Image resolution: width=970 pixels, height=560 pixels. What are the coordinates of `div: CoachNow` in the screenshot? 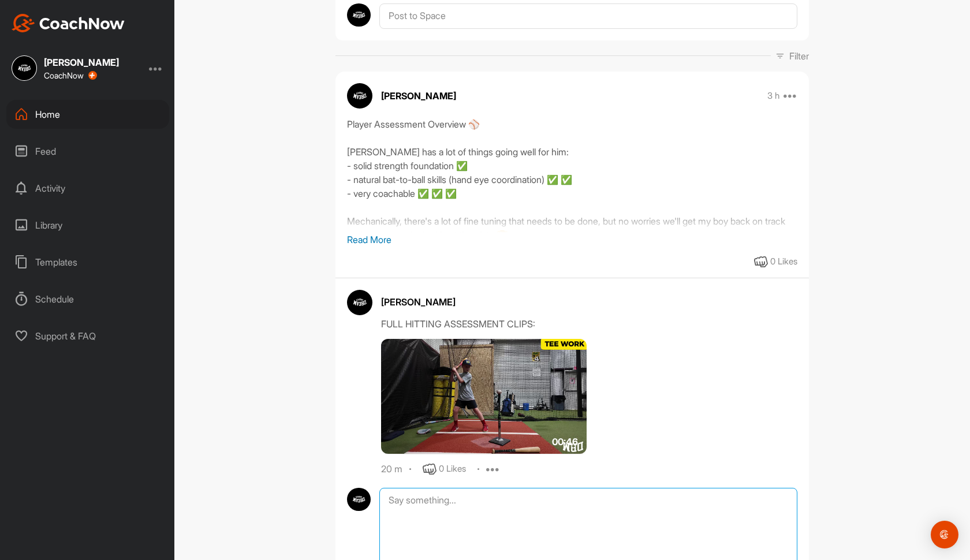 It's located at (71, 75).